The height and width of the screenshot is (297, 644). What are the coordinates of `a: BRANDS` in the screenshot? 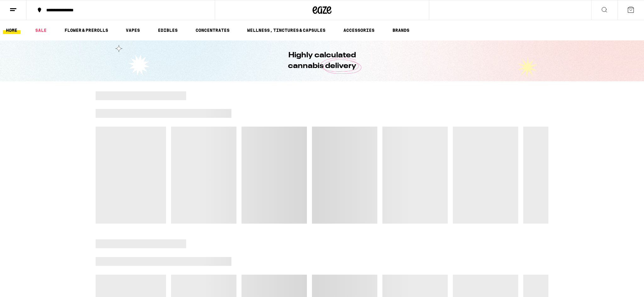 It's located at (401, 30).